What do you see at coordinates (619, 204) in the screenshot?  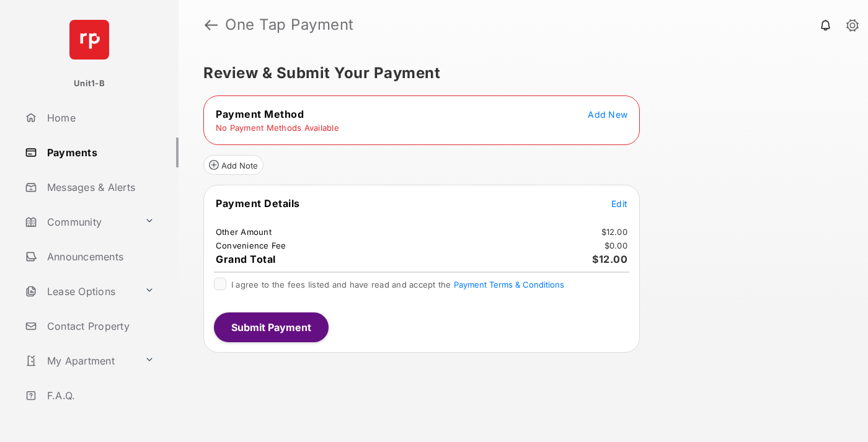 I see `span: Edit` at bounding box center [619, 204].